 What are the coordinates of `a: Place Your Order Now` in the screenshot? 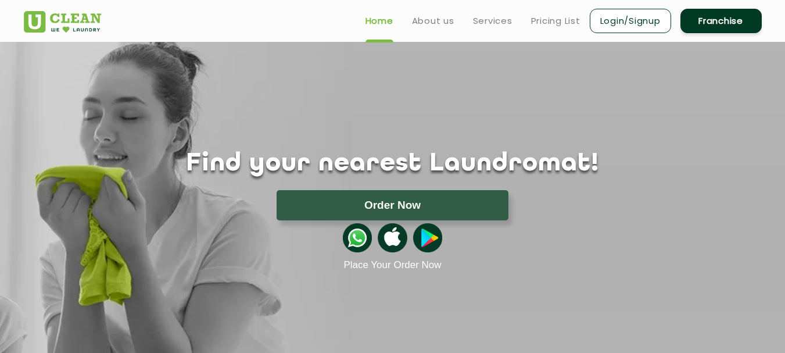 It's located at (392, 265).